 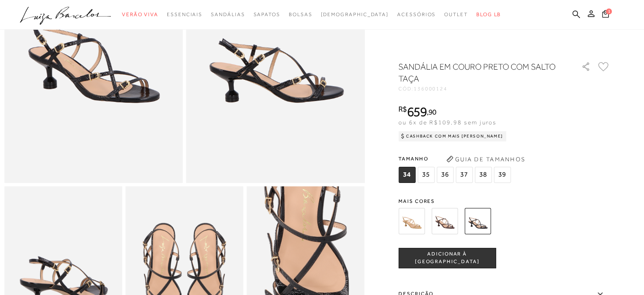 I want to click on a: noSubCategoriesText, so click(x=354, y=14).